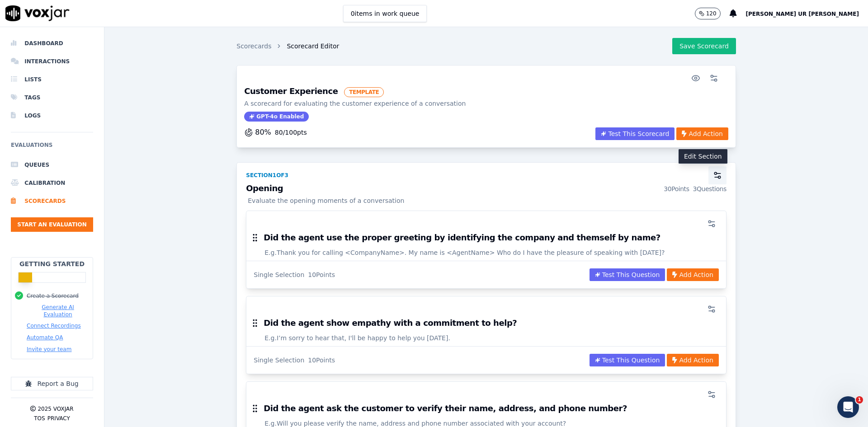  What do you see at coordinates (52, 296) in the screenshot?
I see `button: Create a Scorecard` at bounding box center [52, 296].